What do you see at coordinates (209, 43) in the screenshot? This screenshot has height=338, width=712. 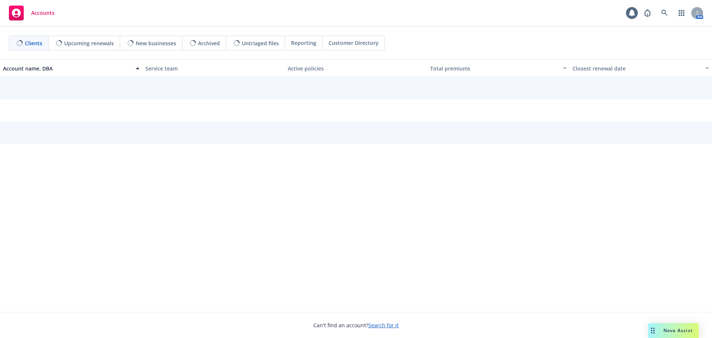 I see `span: Archived` at bounding box center [209, 43].